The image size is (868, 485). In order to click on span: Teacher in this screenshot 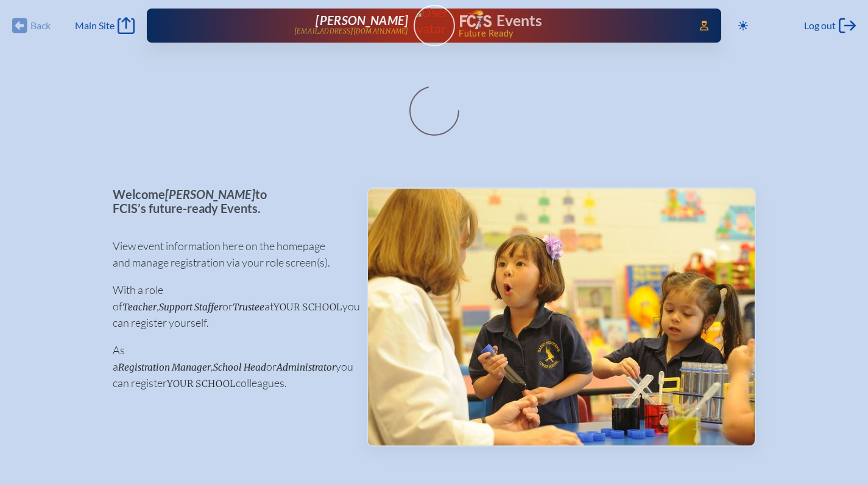, I will do `click(139, 307)`.